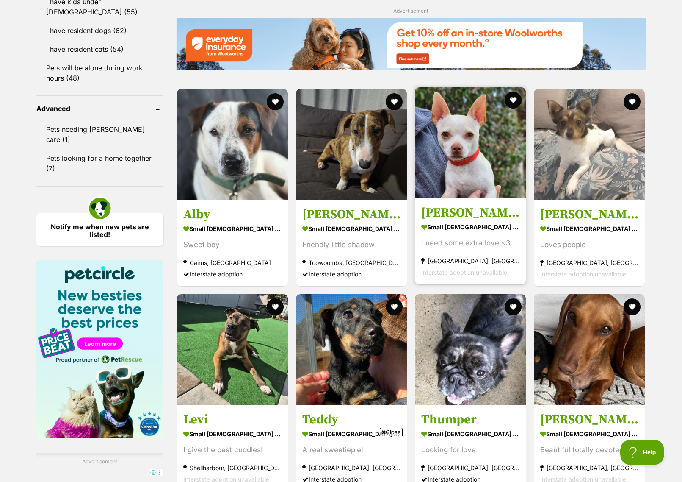 This screenshot has width=682, height=482. Describe the element at coordinates (352, 419) in the screenshot. I see `h3: Teddy` at that location.